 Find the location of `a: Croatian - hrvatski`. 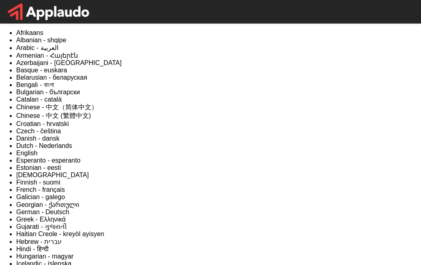

a: Croatian - hrvatski is located at coordinates (43, 123).